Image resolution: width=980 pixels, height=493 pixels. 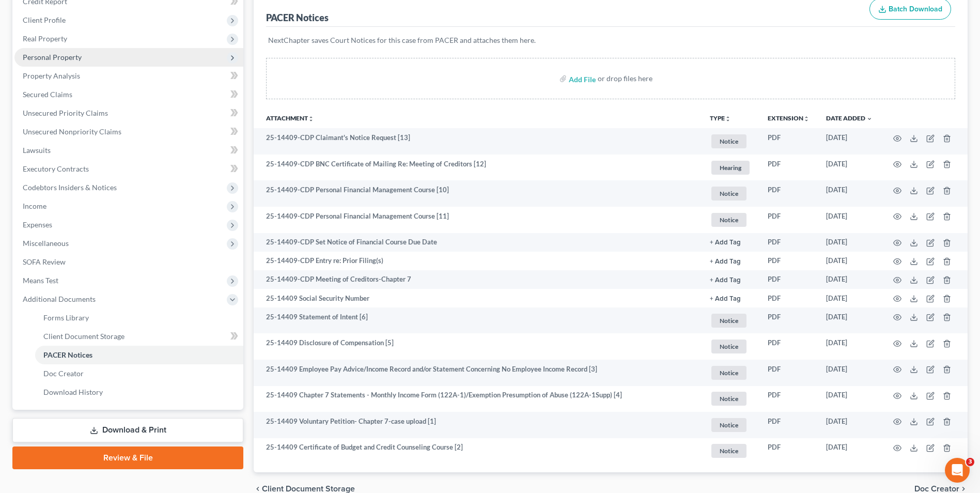 What do you see at coordinates (37, 224) in the screenshot?
I see `span: Expenses` at bounding box center [37, 224].